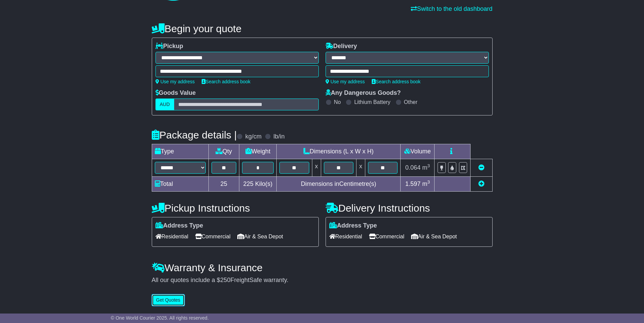 The height and width of the screenshot is (323, 644). I want to click on h4: Pickup Instructions, so click(235, 208).